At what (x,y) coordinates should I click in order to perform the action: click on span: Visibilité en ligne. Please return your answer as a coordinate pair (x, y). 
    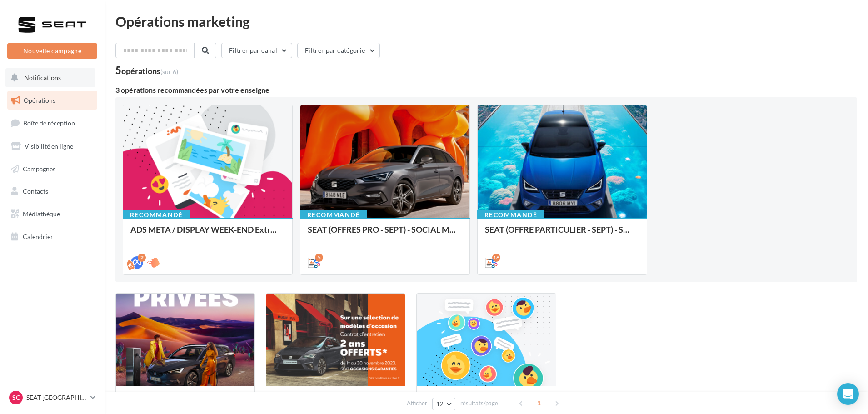
    Looking at the image, I should click on (49, 146).